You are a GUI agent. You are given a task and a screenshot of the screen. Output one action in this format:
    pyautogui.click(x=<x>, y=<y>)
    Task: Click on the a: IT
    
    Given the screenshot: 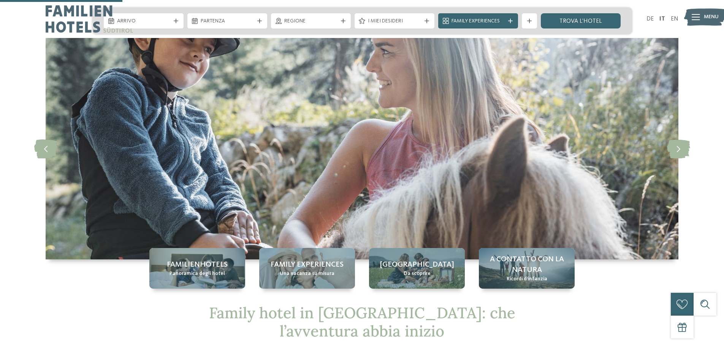 What is the action you would take?
    pyautogui.click(x=662, y=19)
    